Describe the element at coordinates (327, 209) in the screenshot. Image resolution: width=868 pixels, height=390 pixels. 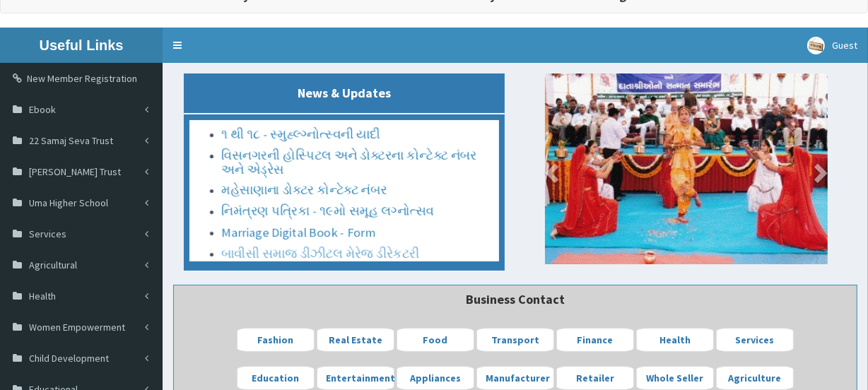
I see `a: નિમંત્રણ પત્રિકા - ૧૯મો સમૂહ લગ્નોત્સવ` at that location.